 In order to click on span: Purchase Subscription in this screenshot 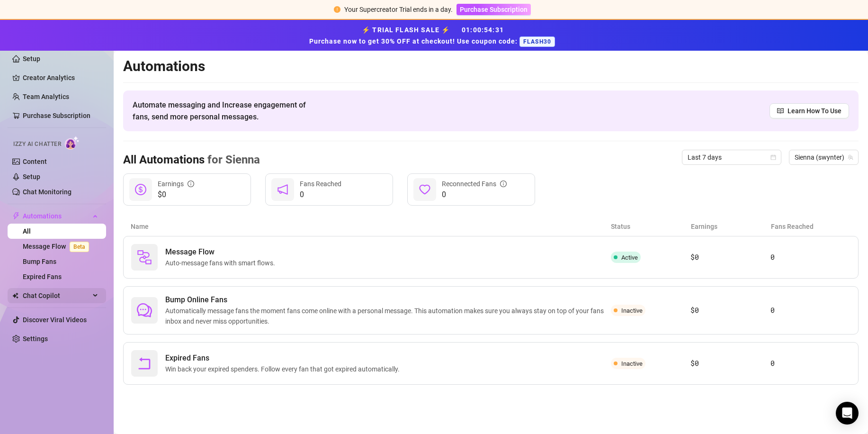, I will do `click(493, 9)`.